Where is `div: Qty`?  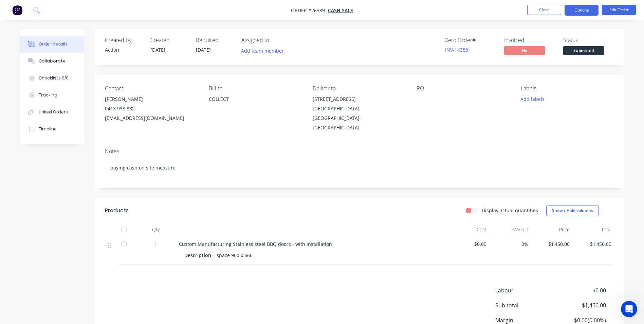
div: Qty is located at coordinates (156, 230).